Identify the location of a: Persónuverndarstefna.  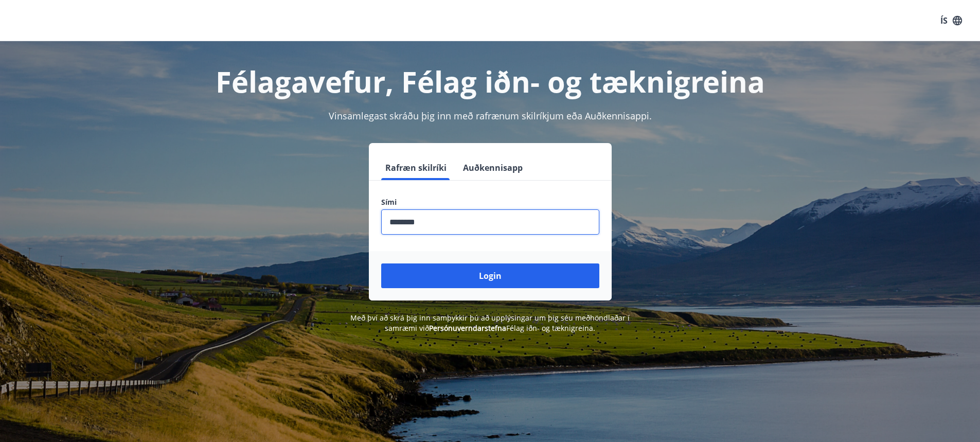
(468, 328).